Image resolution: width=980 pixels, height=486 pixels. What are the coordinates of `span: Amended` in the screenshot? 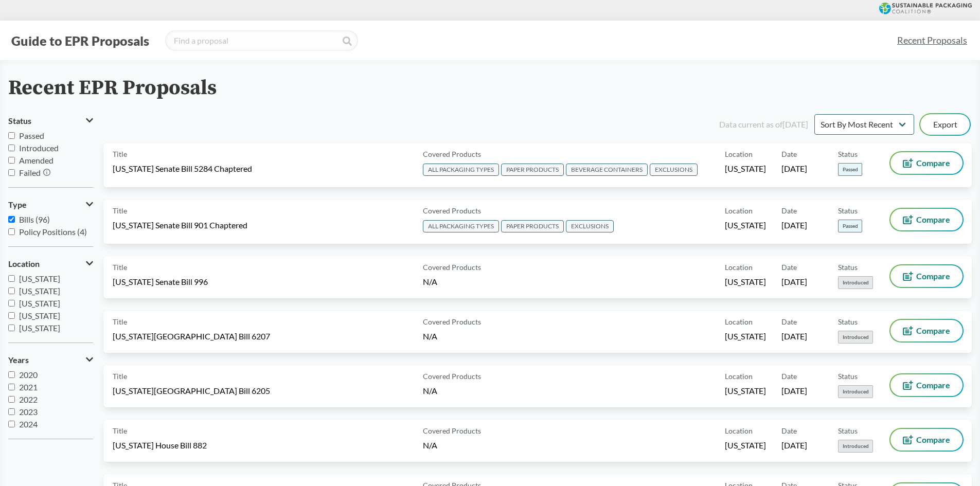 It's located at (36, 160).